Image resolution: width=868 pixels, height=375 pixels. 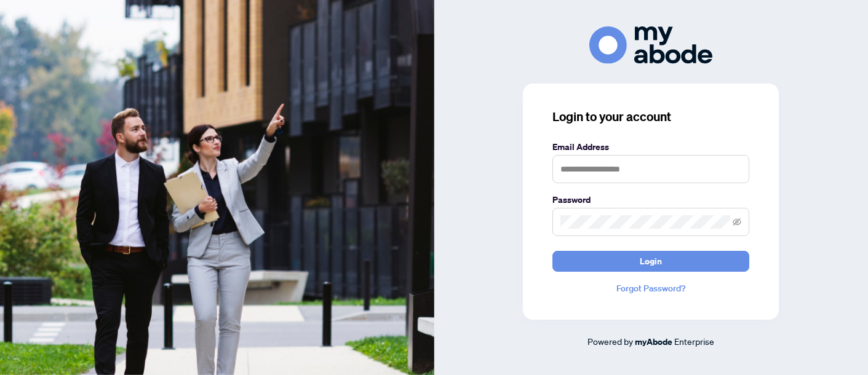 I want to click on button: Login, so click(x=651, y=262).